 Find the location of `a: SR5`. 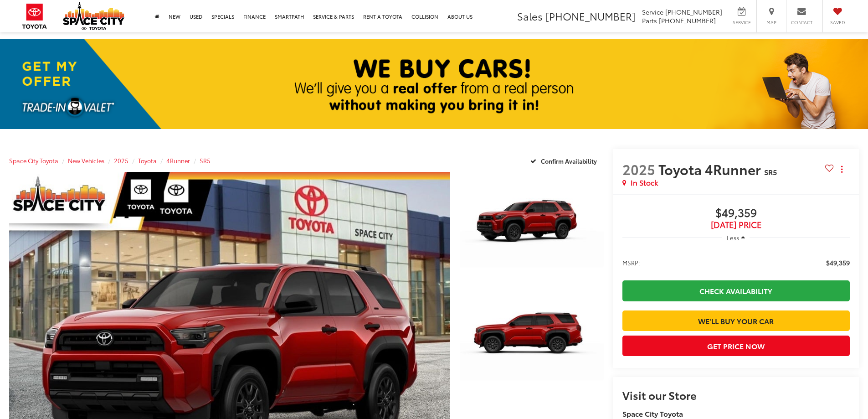

a: SR5 is located at coordinates (205, 160).